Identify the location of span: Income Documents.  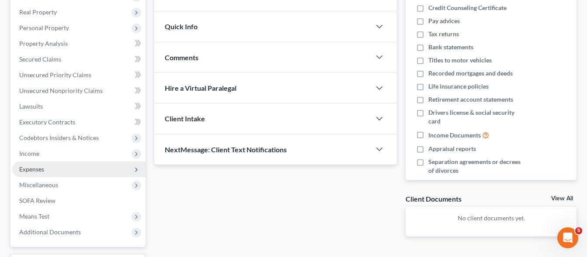
(455, 136).